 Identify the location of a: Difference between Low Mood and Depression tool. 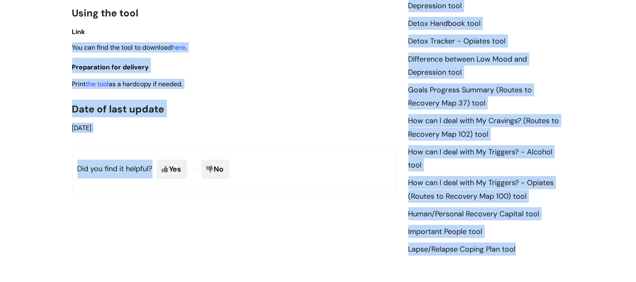
(468, 66).